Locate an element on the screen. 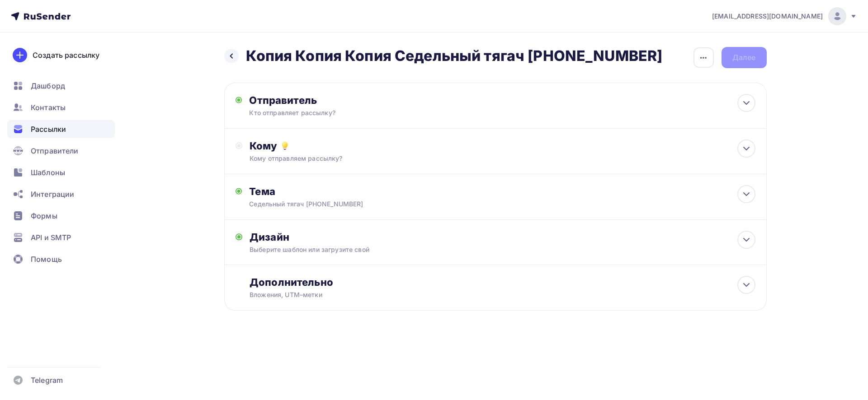  div: Кому is located at coordinates (503, 146).